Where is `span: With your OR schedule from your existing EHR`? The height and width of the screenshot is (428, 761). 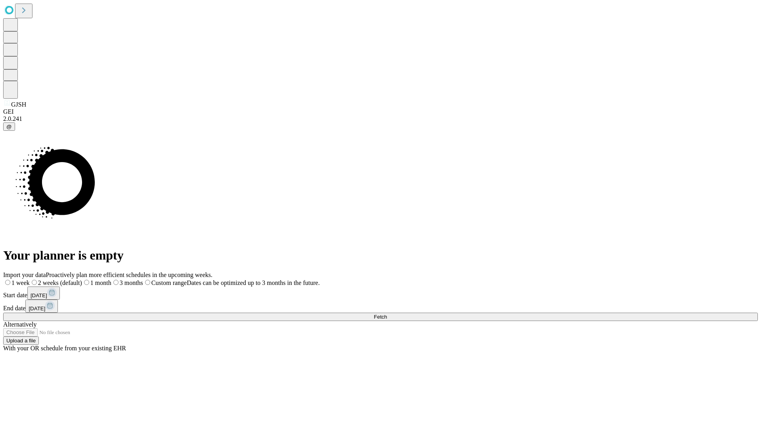 span: With your OR schedule from your existing EHR is located at coordinates (65, 348).